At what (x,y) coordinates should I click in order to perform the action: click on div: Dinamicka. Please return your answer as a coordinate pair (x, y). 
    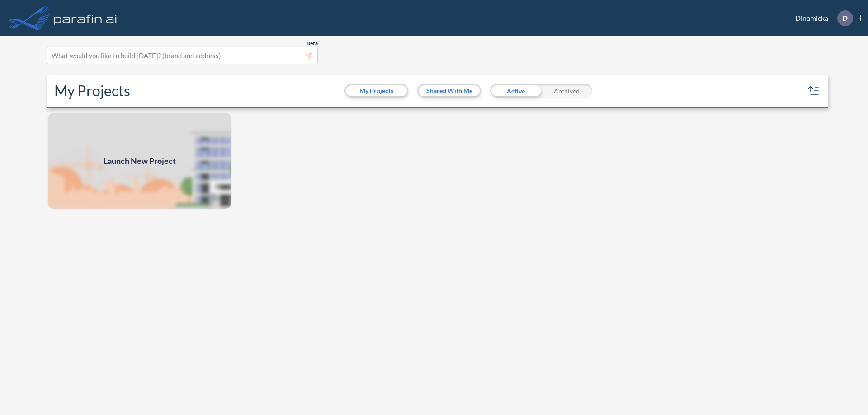
    Looking at the image, I should click on (821, 18).